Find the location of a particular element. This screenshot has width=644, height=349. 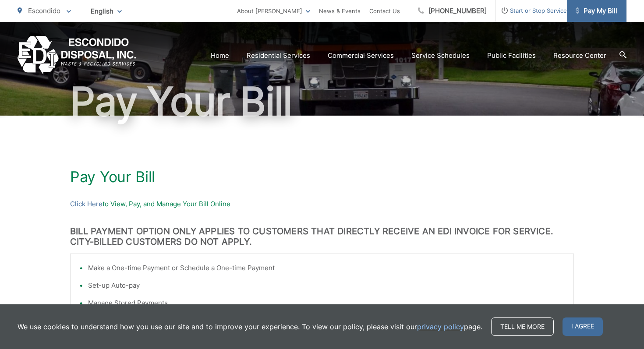

a: News & Events is located at coordinates (339, 11).